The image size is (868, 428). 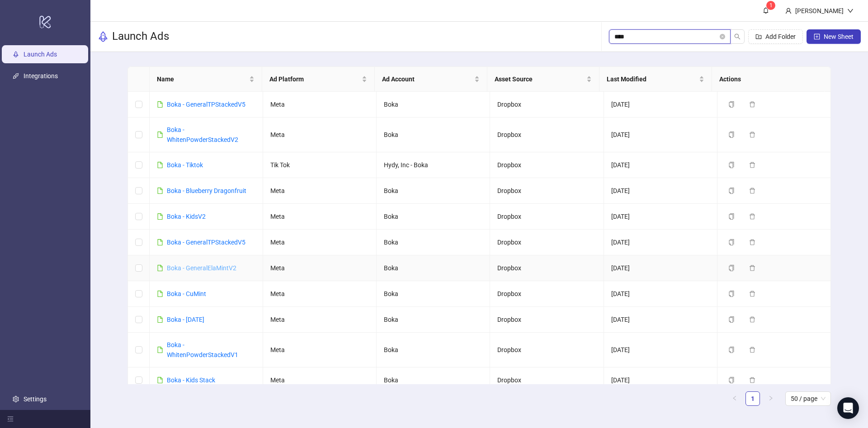 I want to click on a: Boka - WhitenPowderStackedV2, so click(x=203, y=135).